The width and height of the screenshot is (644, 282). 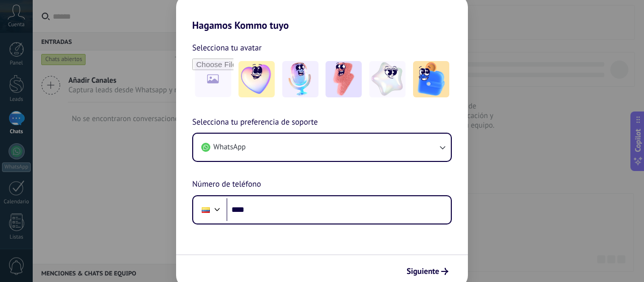 I want to click on img: -2.jpeg, so click(x=301, y=79).